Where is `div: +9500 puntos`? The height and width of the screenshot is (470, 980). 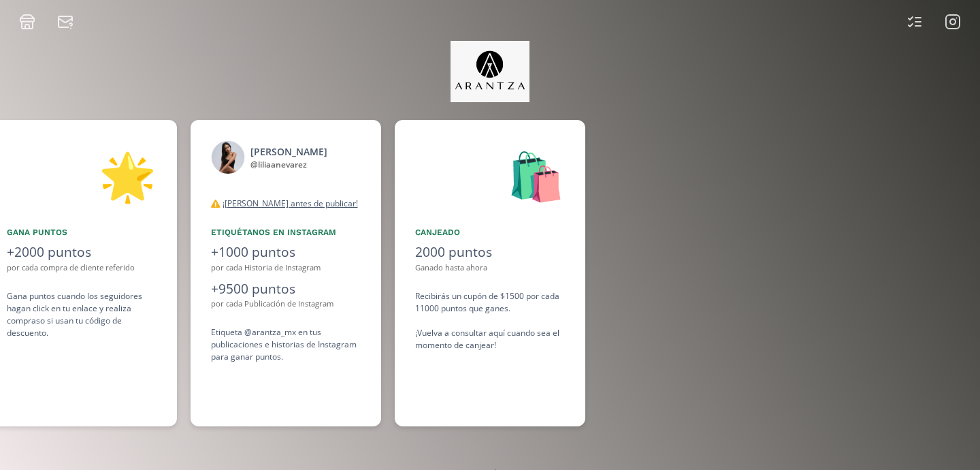
div: +9500 puntos is located at coordinates (286, 289).